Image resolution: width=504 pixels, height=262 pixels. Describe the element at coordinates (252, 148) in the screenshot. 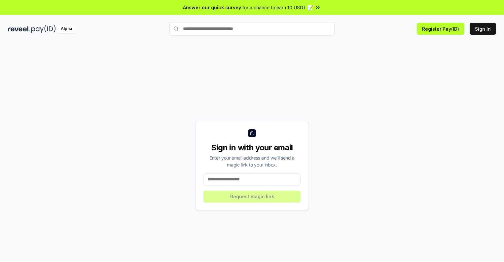

I see `div: Sign in with your email` at that location.